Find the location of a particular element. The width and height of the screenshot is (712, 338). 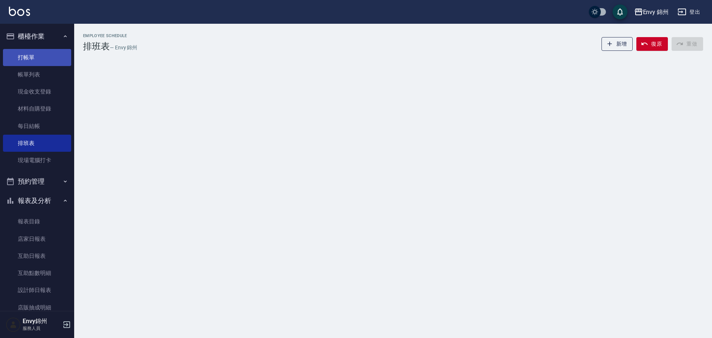

p: 服務人員 is located at coordinates (42, 328).